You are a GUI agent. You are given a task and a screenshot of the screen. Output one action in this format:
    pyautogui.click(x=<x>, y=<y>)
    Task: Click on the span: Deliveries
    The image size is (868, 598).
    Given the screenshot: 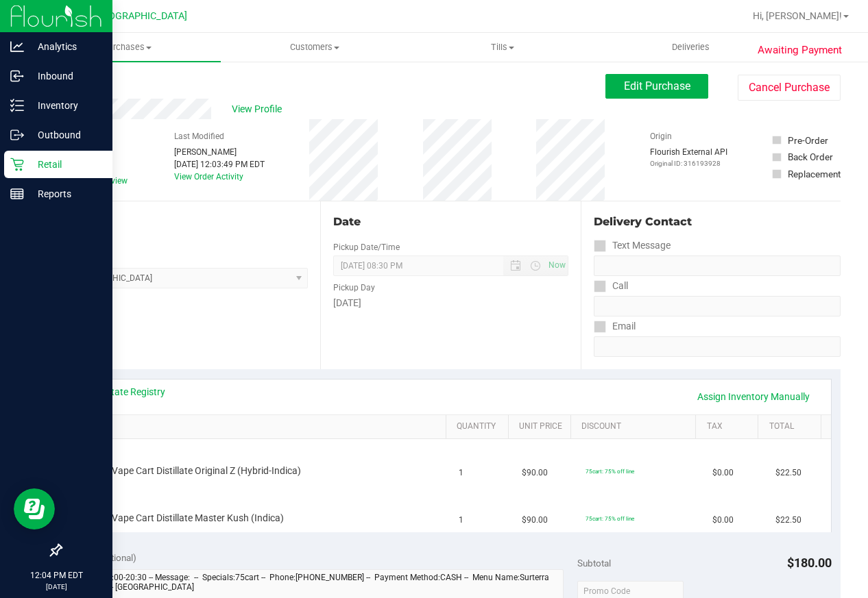 What is the action you would take?
    pyautogui.click(x=690, y=47)
    